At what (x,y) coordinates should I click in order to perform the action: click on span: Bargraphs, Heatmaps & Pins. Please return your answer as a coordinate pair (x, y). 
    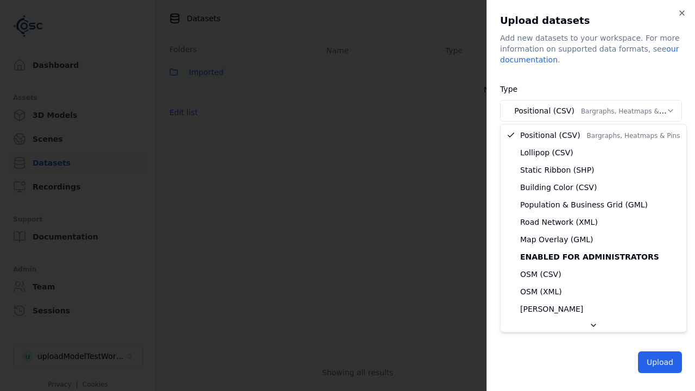
    Looking at the image, I should click on (634, 136).